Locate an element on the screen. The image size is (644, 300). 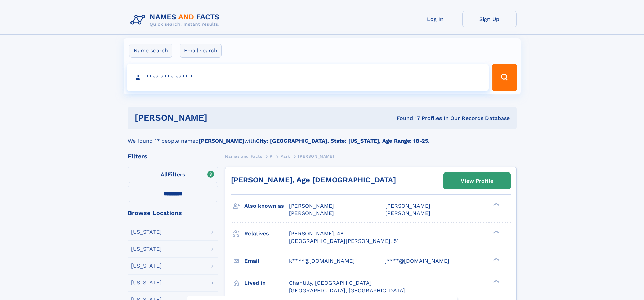
div: Found 17 Profiles In Our Records Database is located at coordinates (406, 118).